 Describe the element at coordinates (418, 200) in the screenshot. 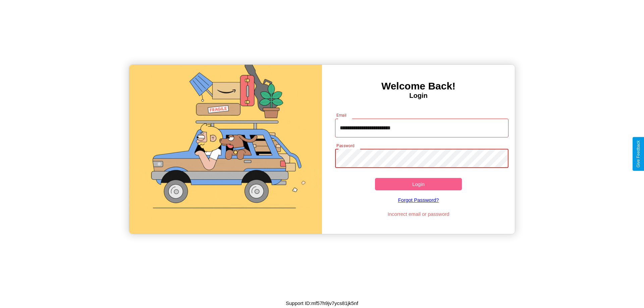

I see `a: Forgot Password?` at that location.